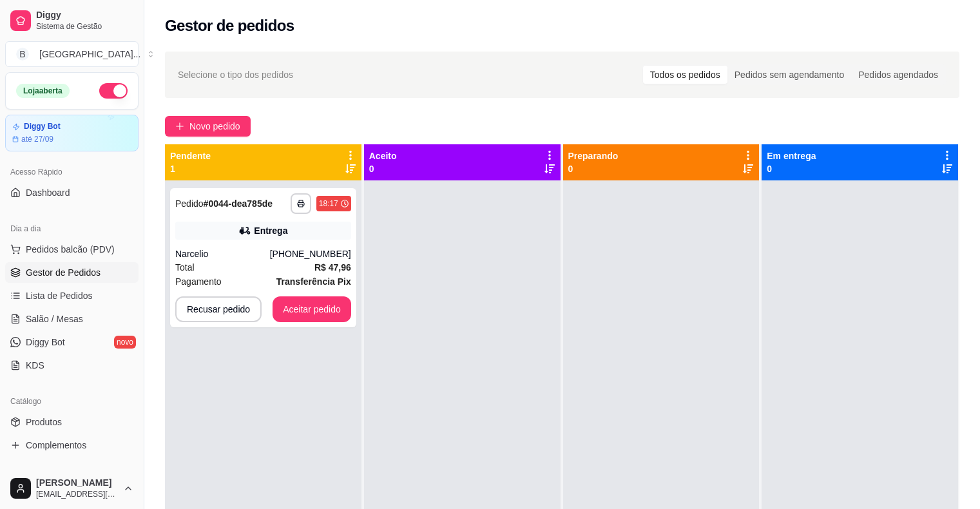 This screenshot has width=980, height=509. Describe the element at coordinates (329, 204) in the screenshot. I see `div: 18:17` at that location.